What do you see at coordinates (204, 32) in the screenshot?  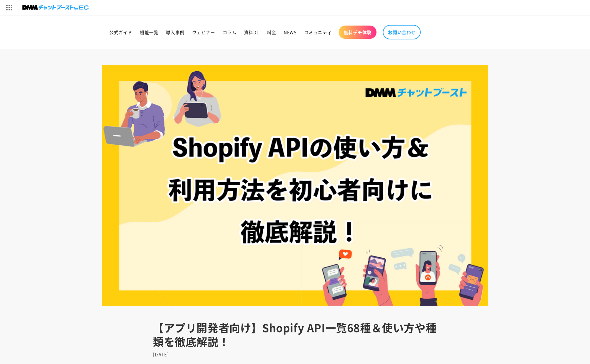 I see `a: ウェビナー` at bounding box center [204, 32].